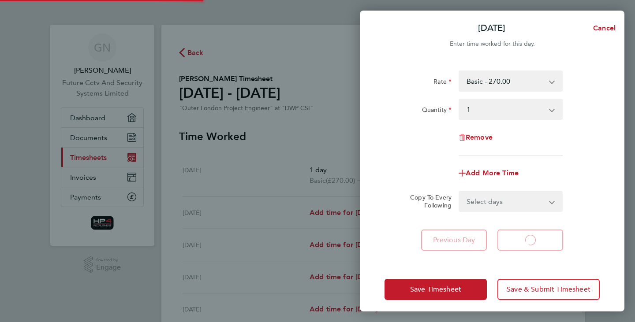 Image resolution: width=635 pixels, height=322 pixels. Describe the element at coordinates (492, 44) in the screenshot. I see `div: Enter time worked for this day.` at that location.